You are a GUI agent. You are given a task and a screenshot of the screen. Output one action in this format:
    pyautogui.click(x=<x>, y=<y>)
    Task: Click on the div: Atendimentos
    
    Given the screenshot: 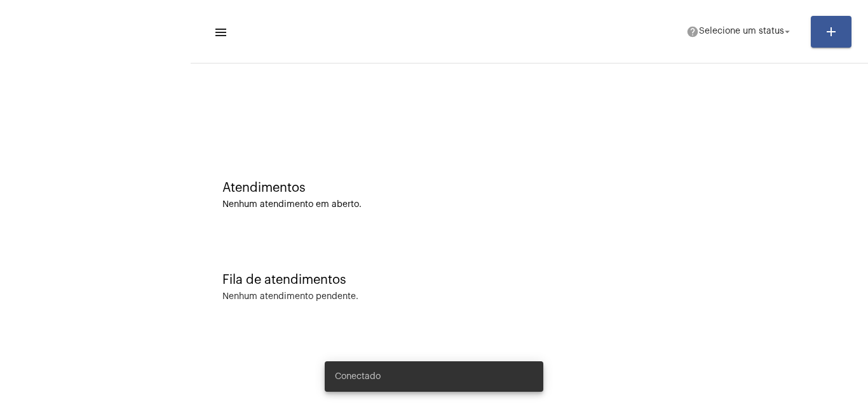 What is the action you would take?
    pyautogui.click(x=529, y=188)
    